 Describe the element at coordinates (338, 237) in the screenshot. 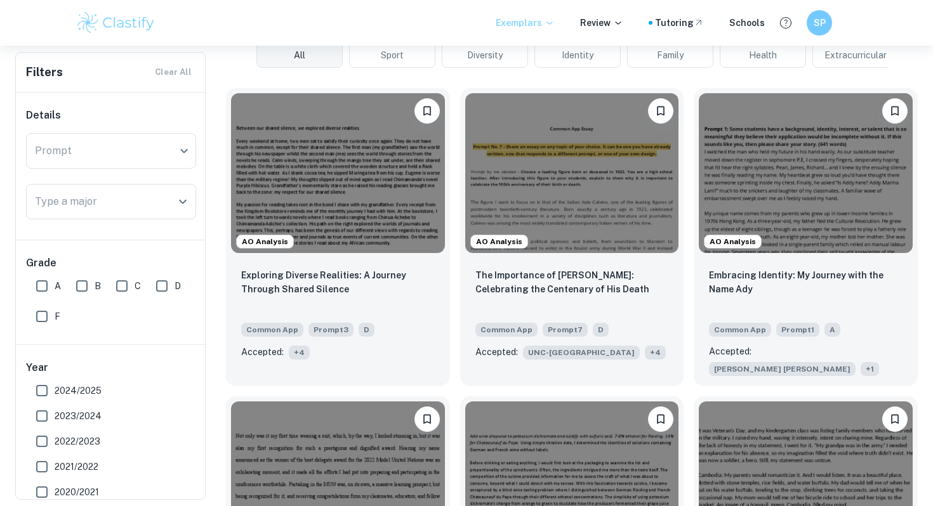

I see `a: AO AnalysisBookmarkExploring Diverse Realities: A Journey Through Shared SilenceCommon AppPrompt3...` at that location.